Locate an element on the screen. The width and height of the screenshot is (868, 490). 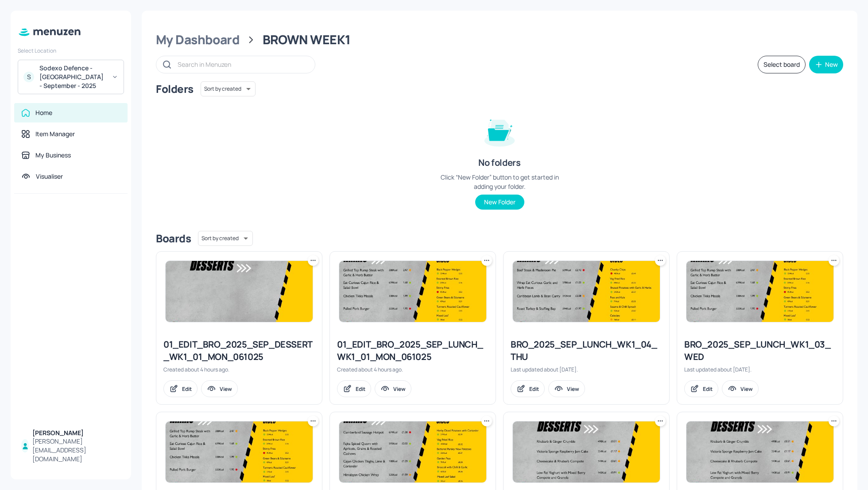
div: Click “New Folder” button to get started in adding your folder. is located at coordinates (500, 182).